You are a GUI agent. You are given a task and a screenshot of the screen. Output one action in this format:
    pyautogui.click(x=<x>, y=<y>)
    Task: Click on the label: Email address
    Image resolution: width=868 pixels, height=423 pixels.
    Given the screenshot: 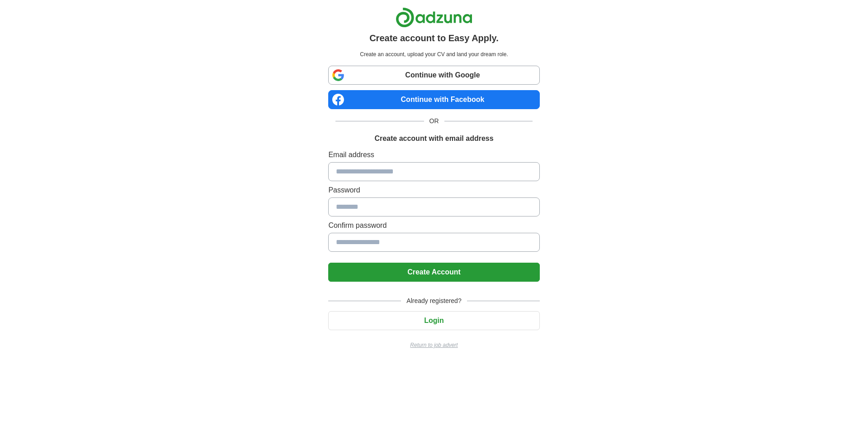 What is the action you would take?
    pyautogui.click(x=434, y=155)
    